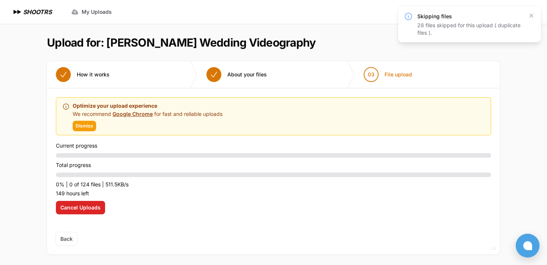 The height and width of the screenshot is (265, 547). Describe the element at coordinates (18, 12) in the screenshot. I see `img: SHOOTRS` at that location.